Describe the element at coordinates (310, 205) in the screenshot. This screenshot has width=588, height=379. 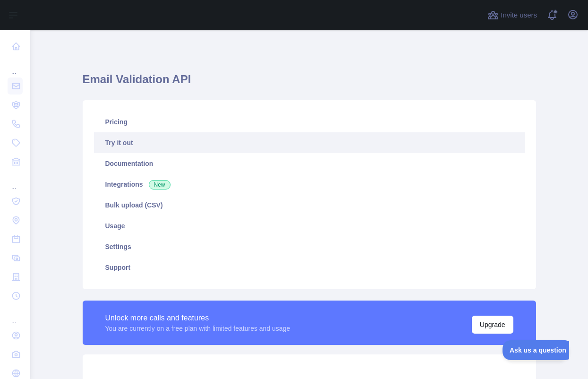
I see `a: Bulk upload (CSV)` at that location.